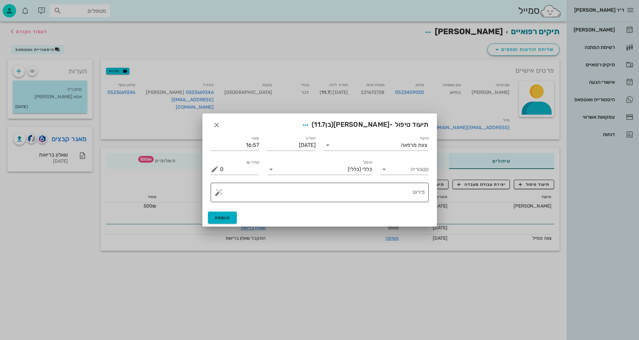 The height and width of the screenshot is (340, 639). What do you see at coordinates (310, 138) in the screenshot?
I see `label: תאריך` at bounding box center [310, 138].